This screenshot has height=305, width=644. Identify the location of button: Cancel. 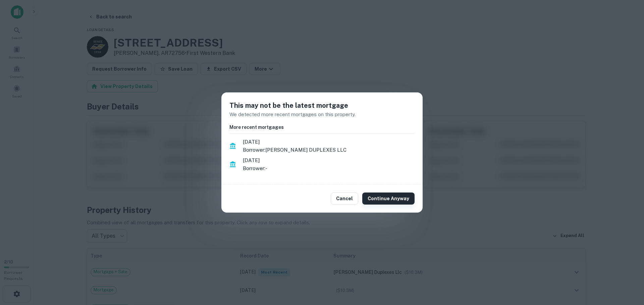
(345, 199).